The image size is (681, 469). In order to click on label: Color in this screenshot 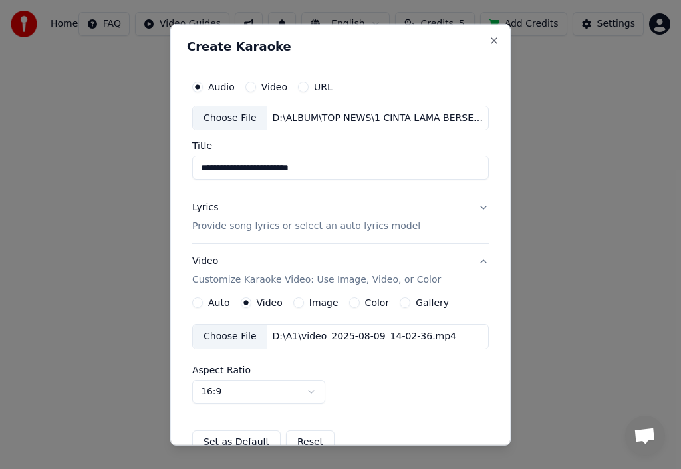, I will do `click(377, 303)`.